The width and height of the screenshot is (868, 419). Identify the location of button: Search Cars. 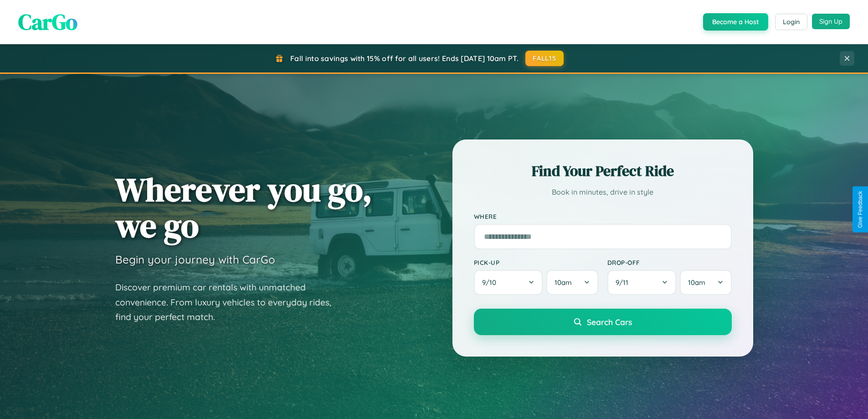
(602, 322).